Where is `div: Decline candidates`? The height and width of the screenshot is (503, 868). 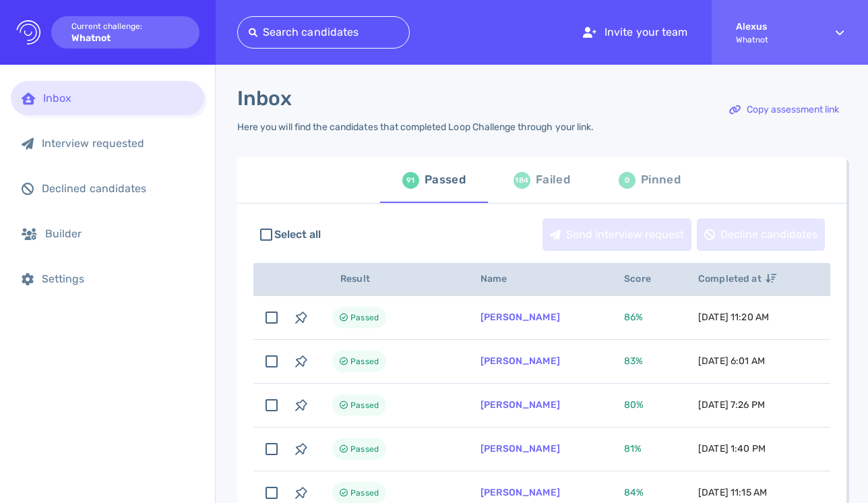
div: Decline candidates is located at coordinates (760, 234).